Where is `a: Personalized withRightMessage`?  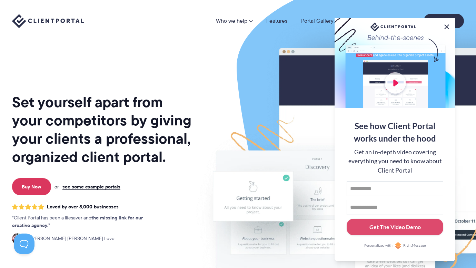 a: Personalized withRightMessage is located at coordinates (395, 246).